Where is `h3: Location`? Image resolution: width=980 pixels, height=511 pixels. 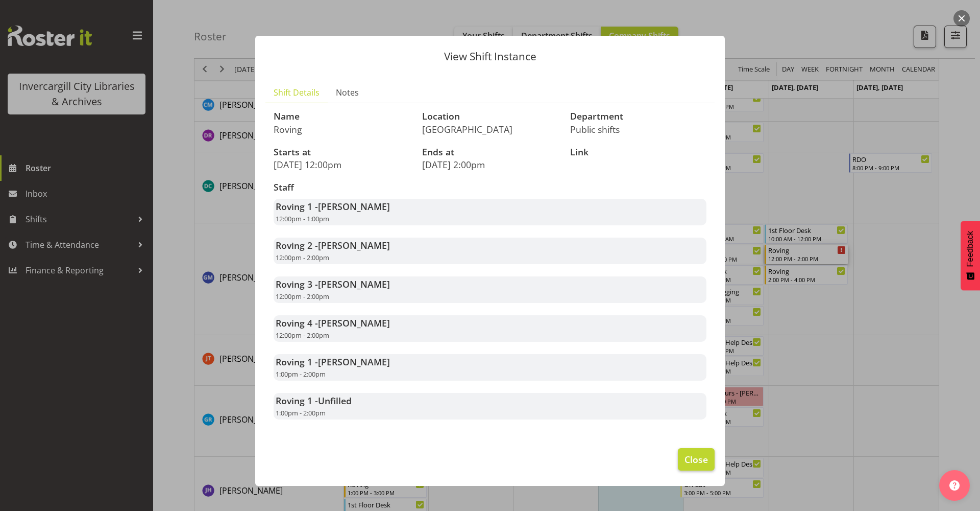
h3: Location is located at coordinates (490, 116).